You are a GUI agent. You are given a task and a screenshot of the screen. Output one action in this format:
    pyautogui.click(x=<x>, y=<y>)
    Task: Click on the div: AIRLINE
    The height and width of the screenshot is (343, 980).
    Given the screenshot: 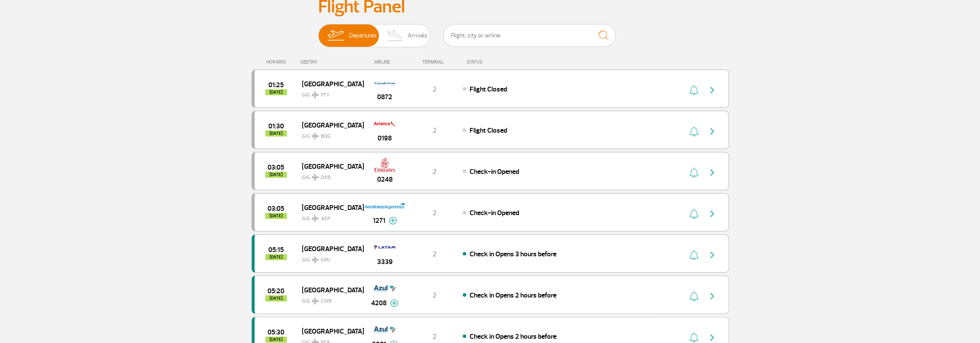 What is the action you would take?
    pyautogui.click(x=385, y=62)
    